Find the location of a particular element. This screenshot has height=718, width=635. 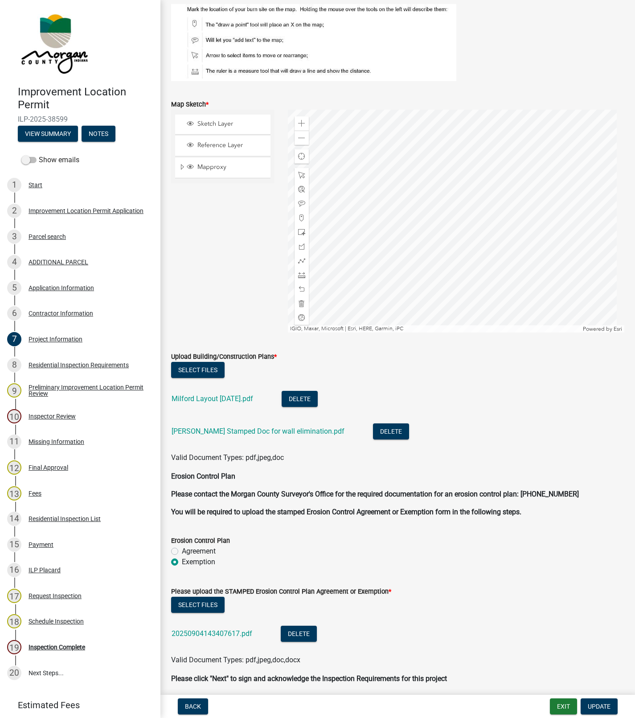

div: 18 is located at coordinates (14, 621).